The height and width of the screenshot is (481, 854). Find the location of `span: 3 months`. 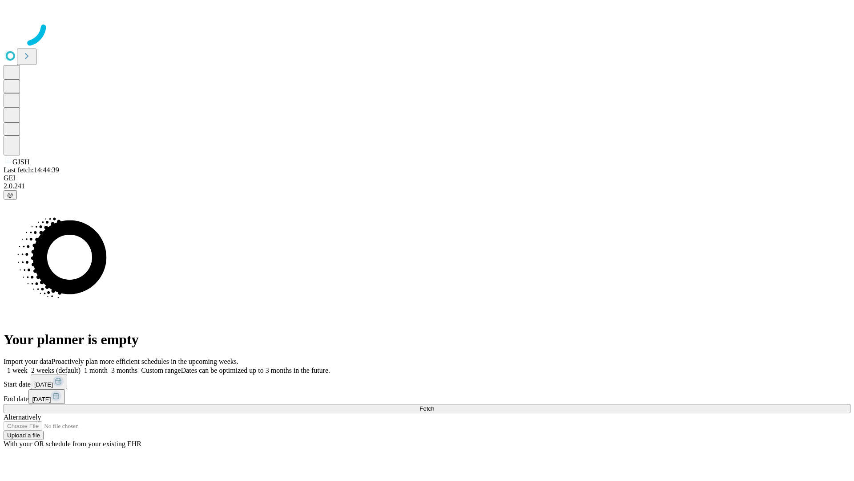

span: 3 months is located at coordinates (124, 370).